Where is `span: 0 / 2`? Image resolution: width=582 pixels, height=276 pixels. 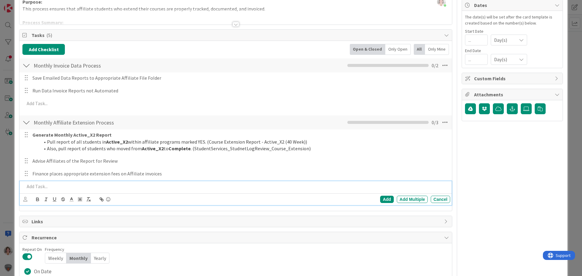
span: 0 / 2 is located at coordinates (435, 65).